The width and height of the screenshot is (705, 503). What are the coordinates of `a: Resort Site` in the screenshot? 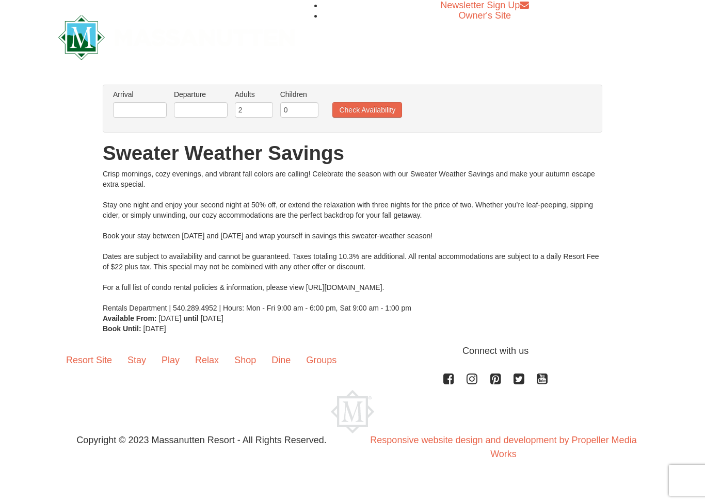 It's located at (89, 360).